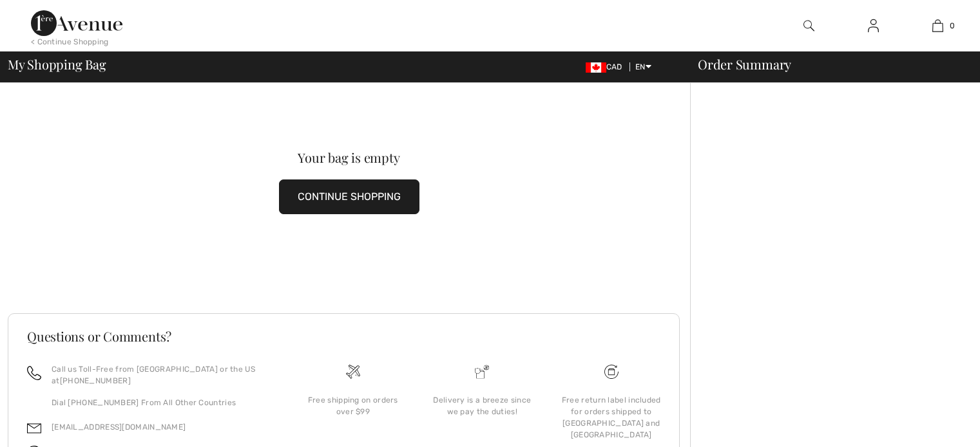 The width and height of the screenshot is (980, 447). Describe the element at coordinates (348, 158) in the screenshot. I see `div: Your bag is empty` at that location.